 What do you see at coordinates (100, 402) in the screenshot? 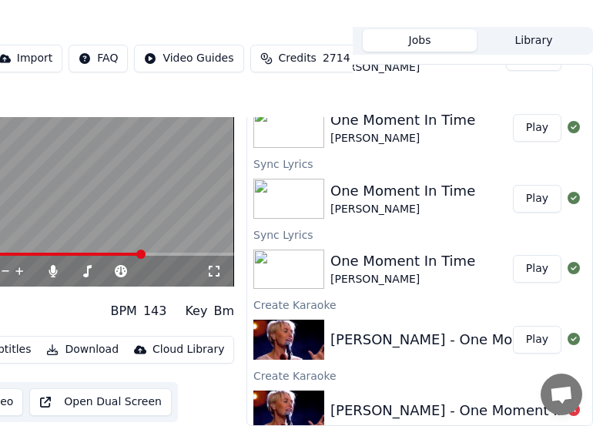
I see `button: Open Dual Screen` at bounding box center [100, 402].